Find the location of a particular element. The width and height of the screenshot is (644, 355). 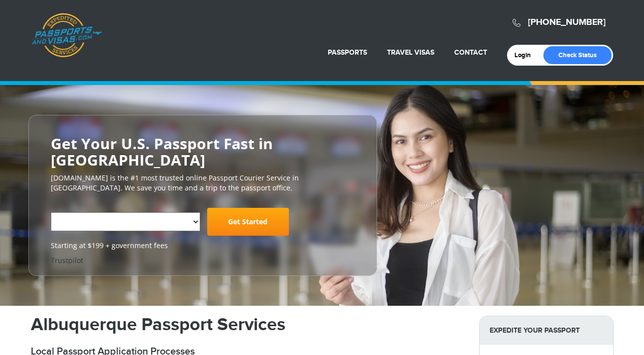

a: Get Started is located at coordinates (248, 222).